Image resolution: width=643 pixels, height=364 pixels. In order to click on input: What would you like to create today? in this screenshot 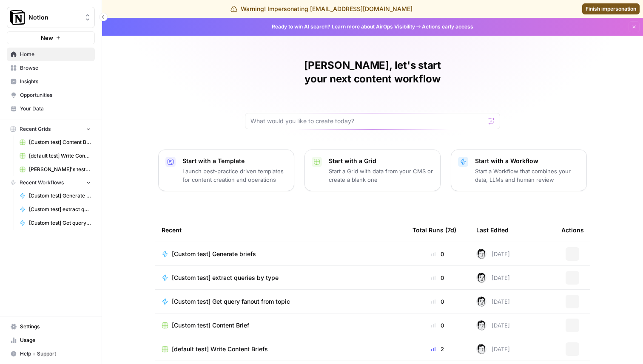, I will do `click(368, 121)`.